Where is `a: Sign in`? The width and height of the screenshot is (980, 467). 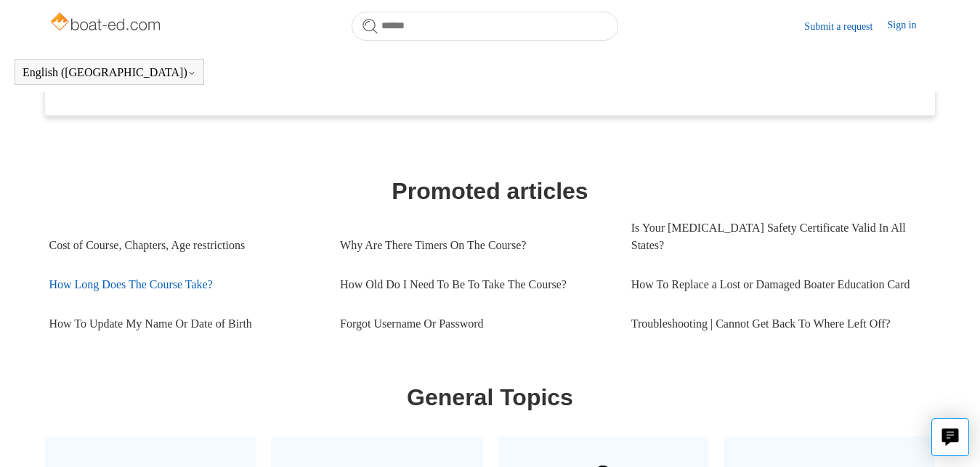 a: Sign in is located at coordinates (909, 26).